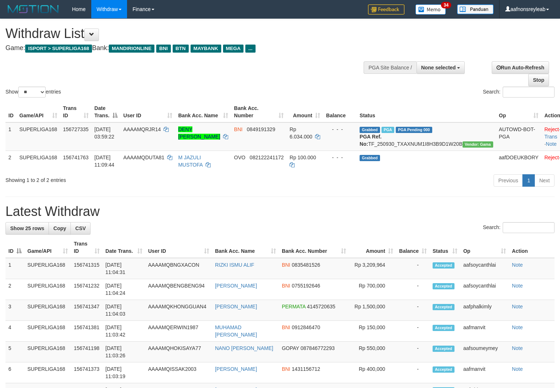 This screenshot has height=388, width=560. I want to click on td: Rp 1,500,000, so click(373, 310).